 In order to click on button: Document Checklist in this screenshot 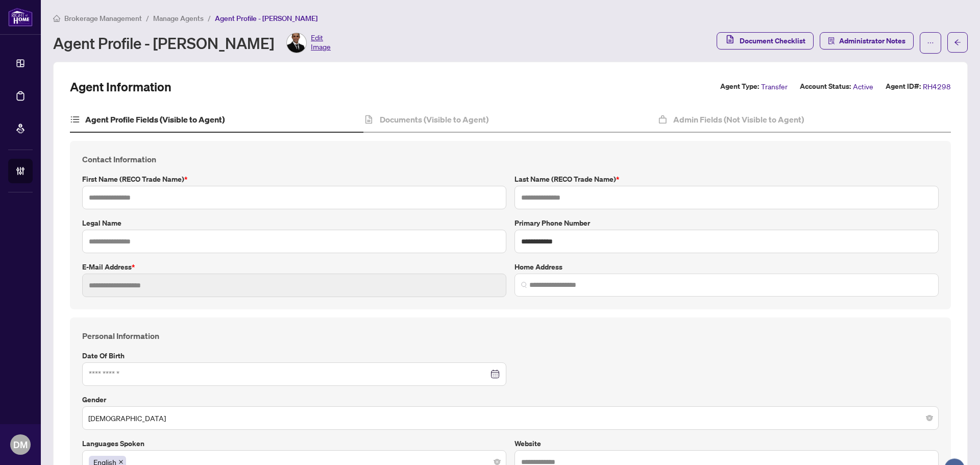, I will do `click(765, 41)`.